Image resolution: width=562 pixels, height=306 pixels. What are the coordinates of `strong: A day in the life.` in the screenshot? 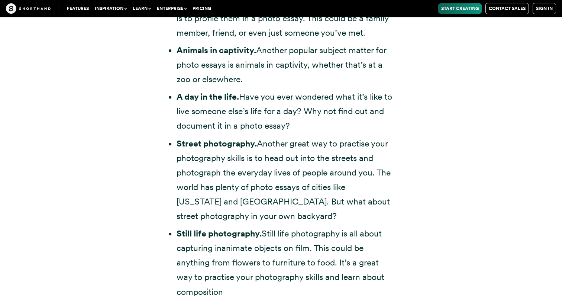 It's located at (208, 97).